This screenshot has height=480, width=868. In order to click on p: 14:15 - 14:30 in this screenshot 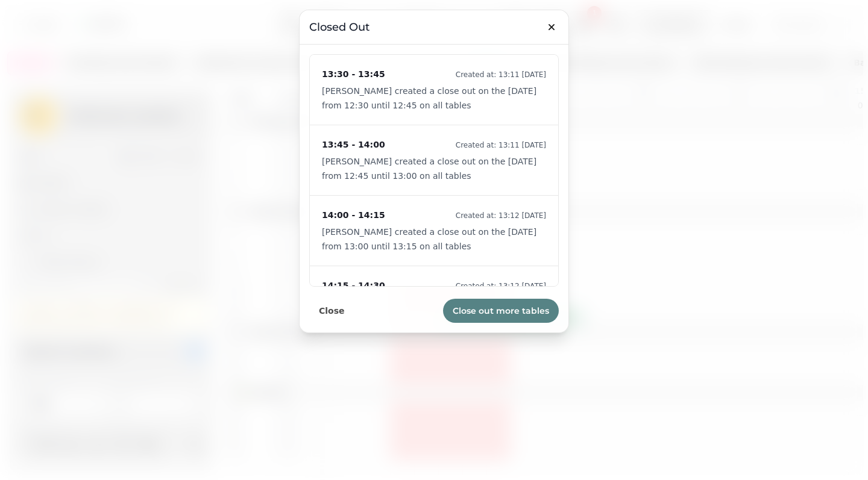, I will do `click(353, 286)`.